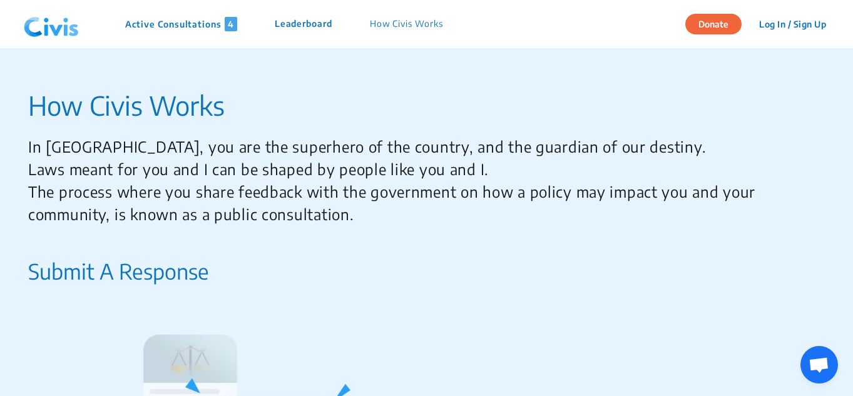 Image resolution: width=853 pixels, height=396 pixels. What do you see at coordinates (793, 24) in the screenshot?
I see `button: Log In / Sign Up` at bounding box center [793, 24].